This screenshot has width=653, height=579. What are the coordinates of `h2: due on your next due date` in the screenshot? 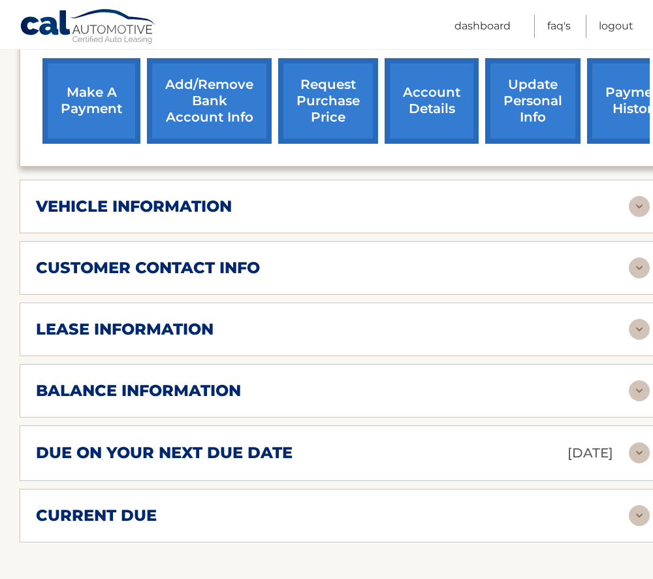 It's located at (164, 453).